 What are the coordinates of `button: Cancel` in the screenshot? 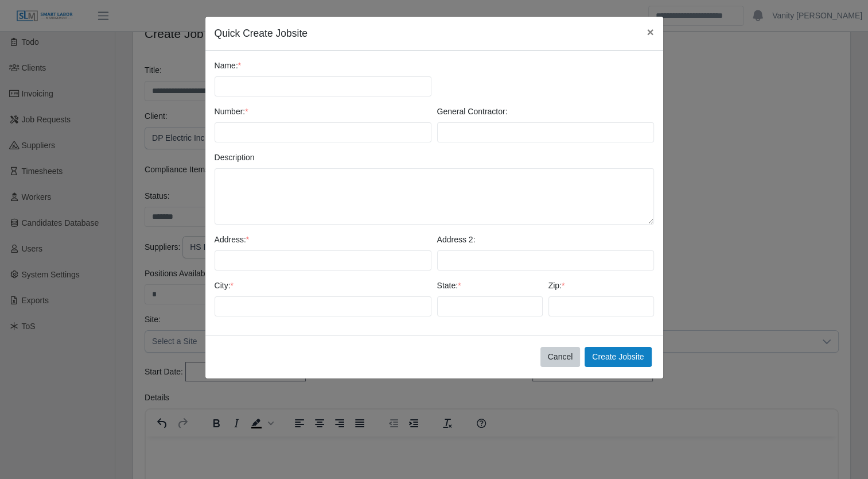 It's located at (561, 357).